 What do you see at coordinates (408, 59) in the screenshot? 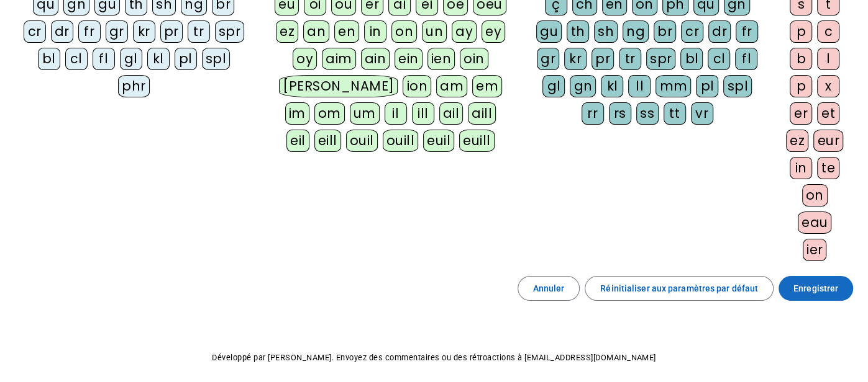
I see `div: ein` at bounding box center [408, 59].